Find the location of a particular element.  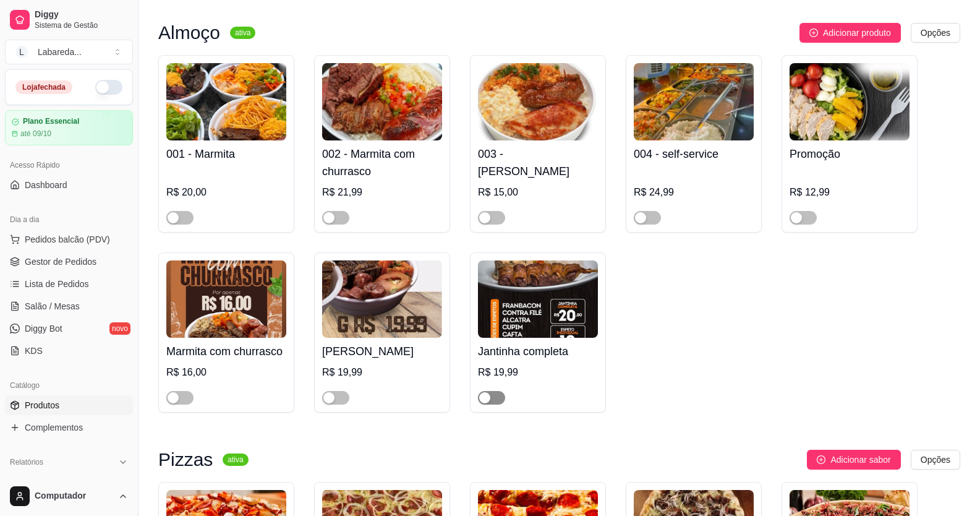

a: Plano Essencialaté 09/10 is located at coordinates (69, 127).